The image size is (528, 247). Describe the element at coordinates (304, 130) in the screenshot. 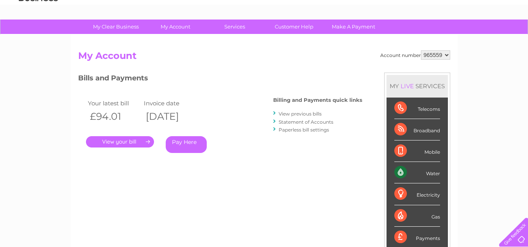

I see `a: Paperless bill settings` at that location.